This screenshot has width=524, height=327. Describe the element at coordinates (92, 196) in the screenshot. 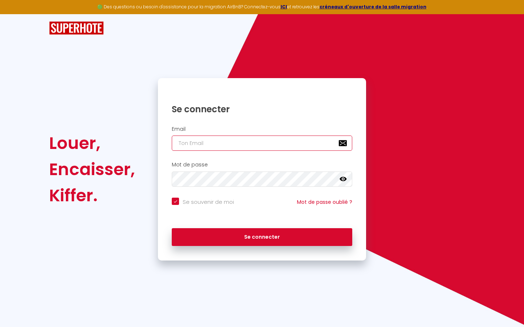

I see `div: Kiffer.` at that location.